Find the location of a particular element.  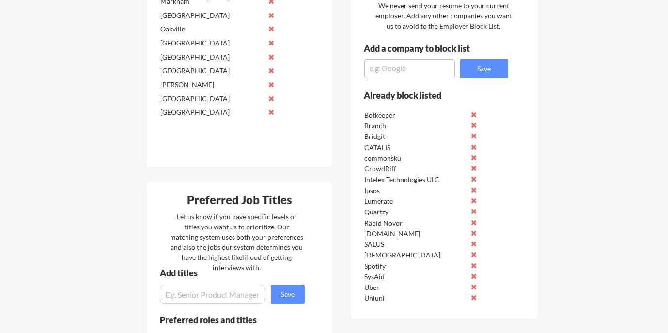

div: Uniuni is located at coordinates (415, 298).